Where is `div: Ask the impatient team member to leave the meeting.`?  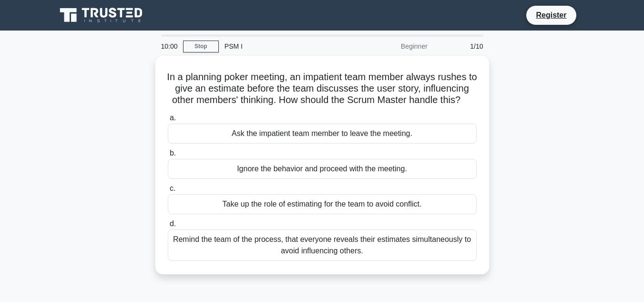 div: Ask the impatient team member to leave the meeting. is located at coordinates (322, 133).